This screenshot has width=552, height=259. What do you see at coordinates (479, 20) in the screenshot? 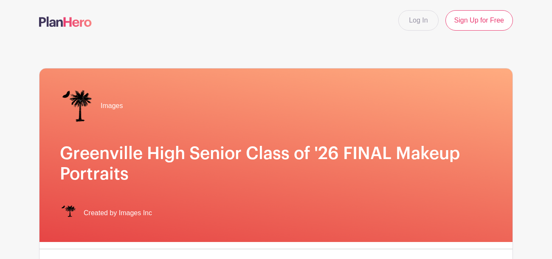
I see `a: Sign Up for Free` at bounding box center [479, 20].